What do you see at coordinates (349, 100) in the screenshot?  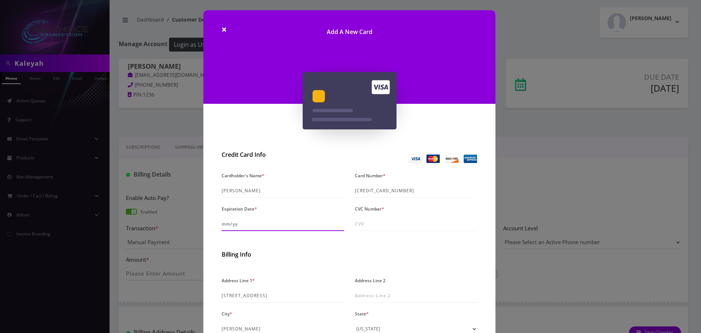 I see `img: Add A New Card` at bounding box center [349, 100].